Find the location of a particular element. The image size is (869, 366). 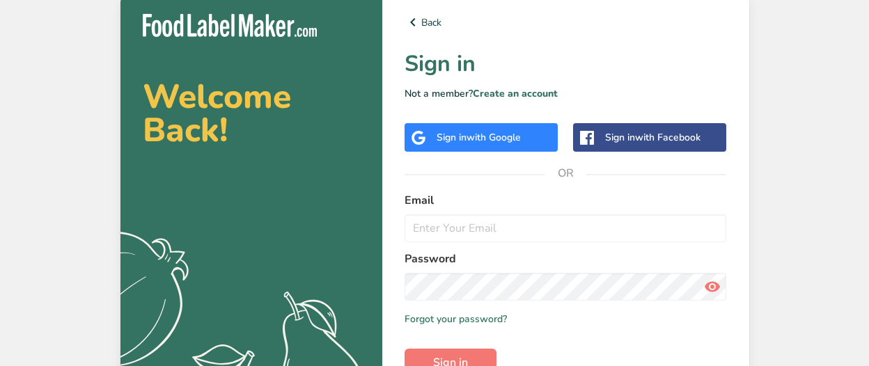

a: Create an account is located at coordinates (515, 93).